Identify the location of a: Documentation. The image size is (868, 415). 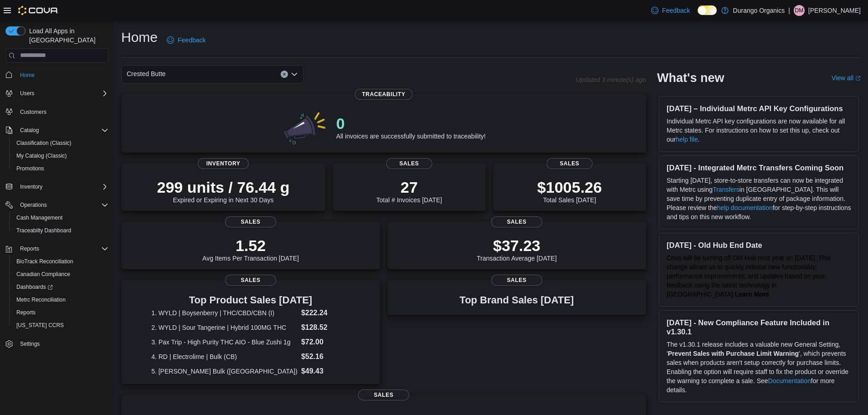
(790, 381).